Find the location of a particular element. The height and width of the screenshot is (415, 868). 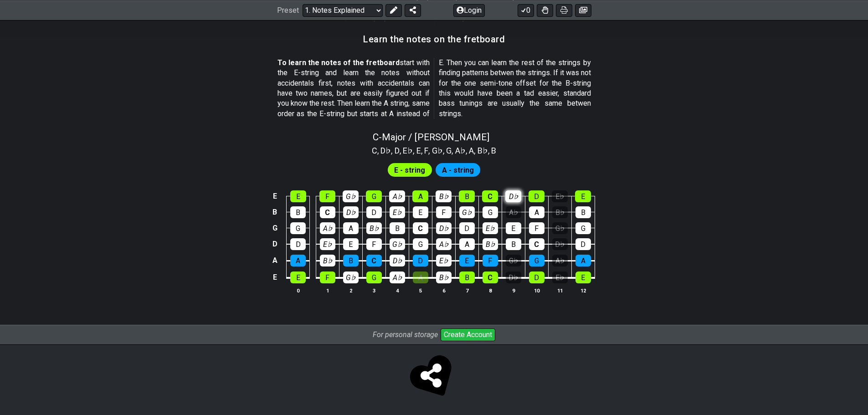

button: Edit Preset is located at coordinates (394, 10).